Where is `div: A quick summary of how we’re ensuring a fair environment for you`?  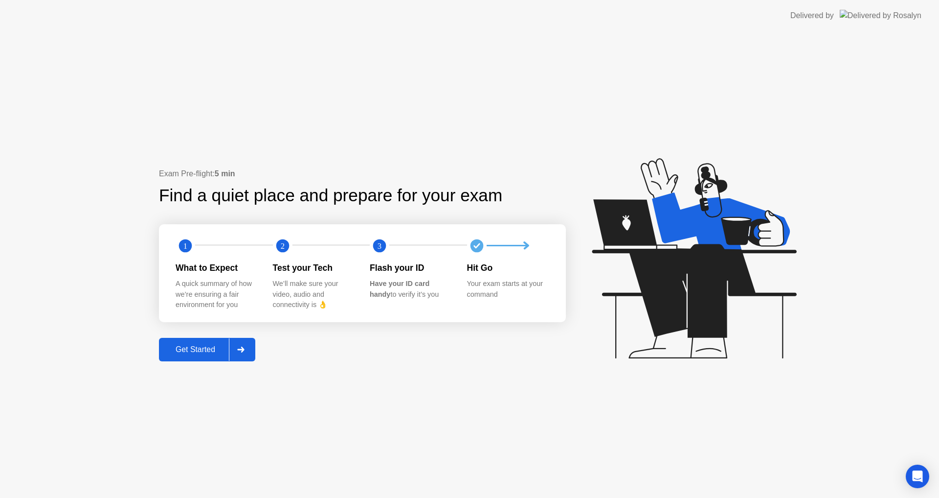 div: A quick summary of how we’re ensuring a fair environment for you is located at coordinates (216, 294).